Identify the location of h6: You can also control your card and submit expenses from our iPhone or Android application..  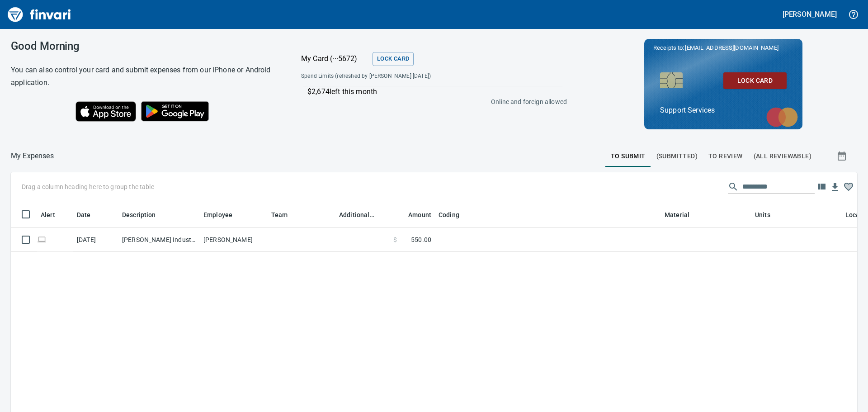
(145, 76).